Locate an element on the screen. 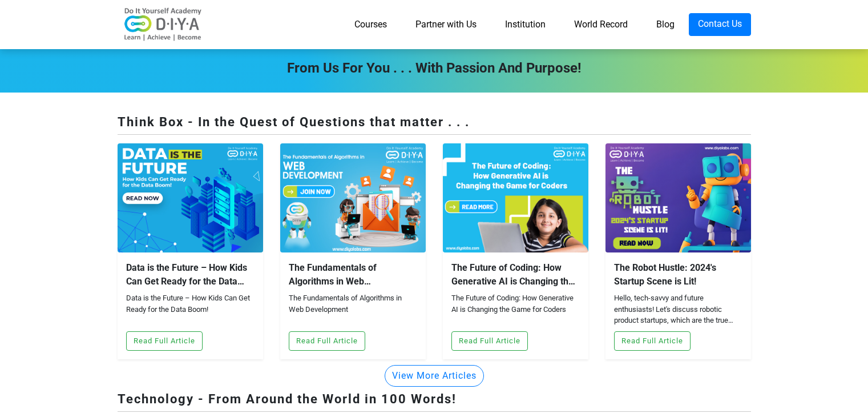 The image size is (868, 417). div: Technology - From Around the World in 100 Words! is located at coordinates (434, 400).